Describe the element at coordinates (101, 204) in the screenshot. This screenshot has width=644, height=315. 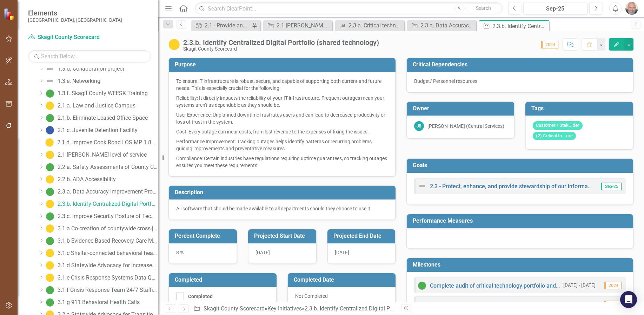
I see `a: 2.3.b. Identify Centralized Digital Portfolio (shared technology)` at that location.